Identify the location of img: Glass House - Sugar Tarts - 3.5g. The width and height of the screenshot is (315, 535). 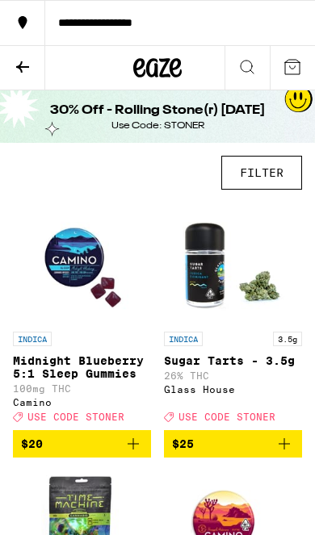
(233, 263).